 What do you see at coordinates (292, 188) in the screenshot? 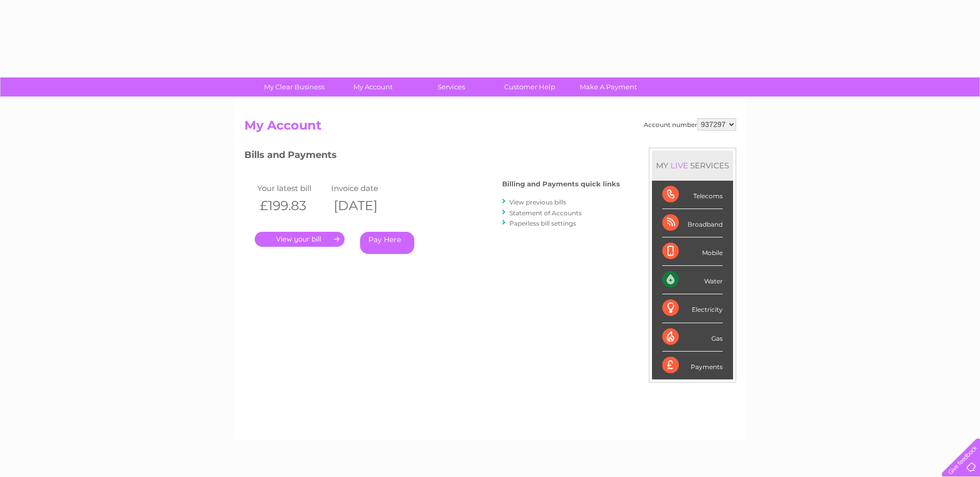
I see `td: Your latest bill` at bounding box center [292, 188].